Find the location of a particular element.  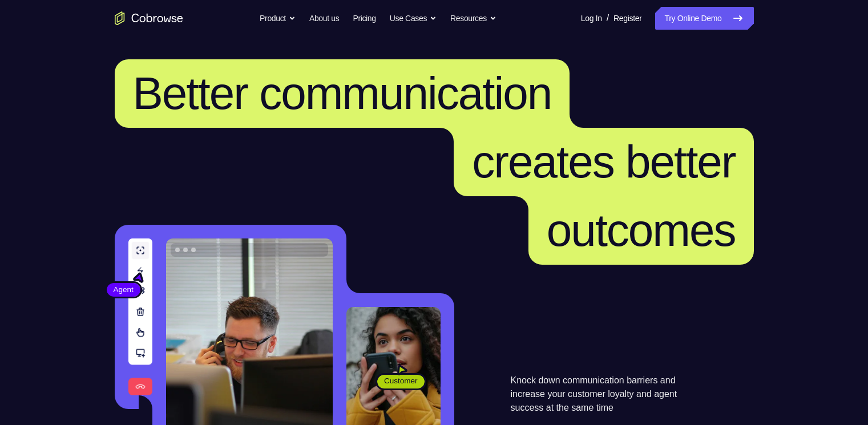

a: Try Online Demo is located at coordinates (704, 18).